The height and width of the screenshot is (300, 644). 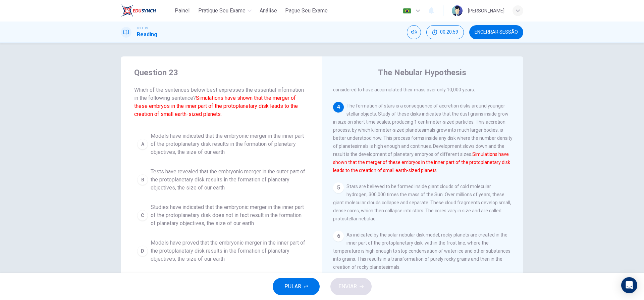 What do you see at coordinates (182, 11) in the screenshot?
I see `span: Painel` at bounding box center [182, 11].